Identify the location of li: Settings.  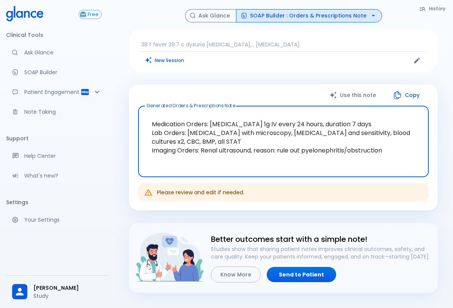
(57, 202).